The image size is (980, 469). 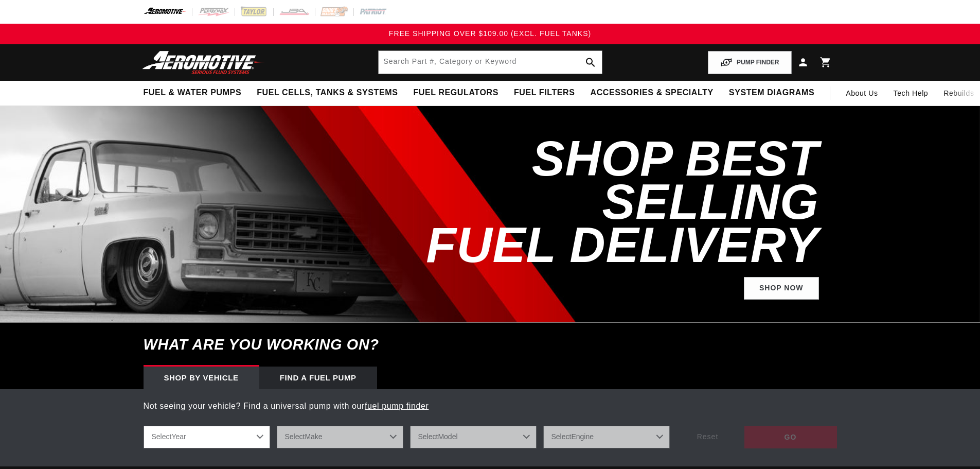 What do you see at coordinates (749, 63) in the screenshot?
I see `button: PUMP FINDER` at bounding box center [749, 63].